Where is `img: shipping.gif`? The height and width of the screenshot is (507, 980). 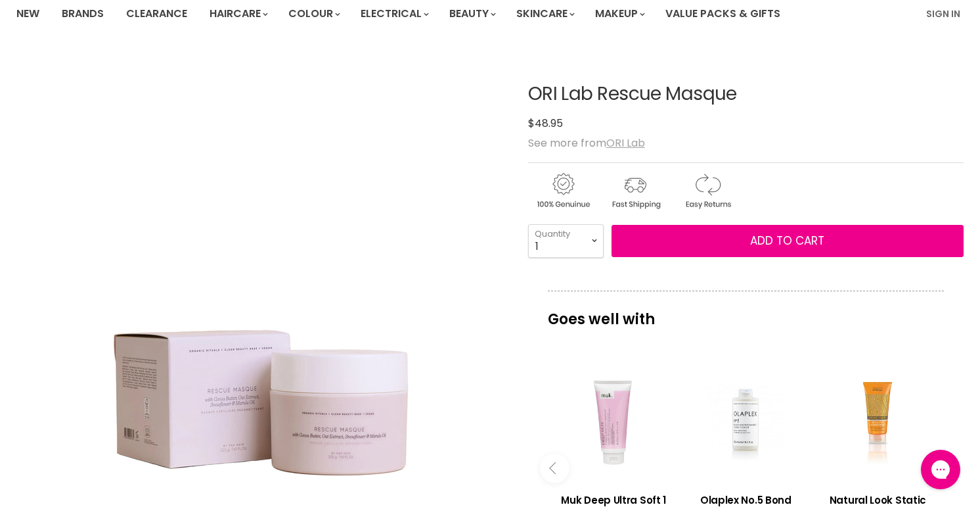 img: shipping.gif is located at coordinates (635, 190).